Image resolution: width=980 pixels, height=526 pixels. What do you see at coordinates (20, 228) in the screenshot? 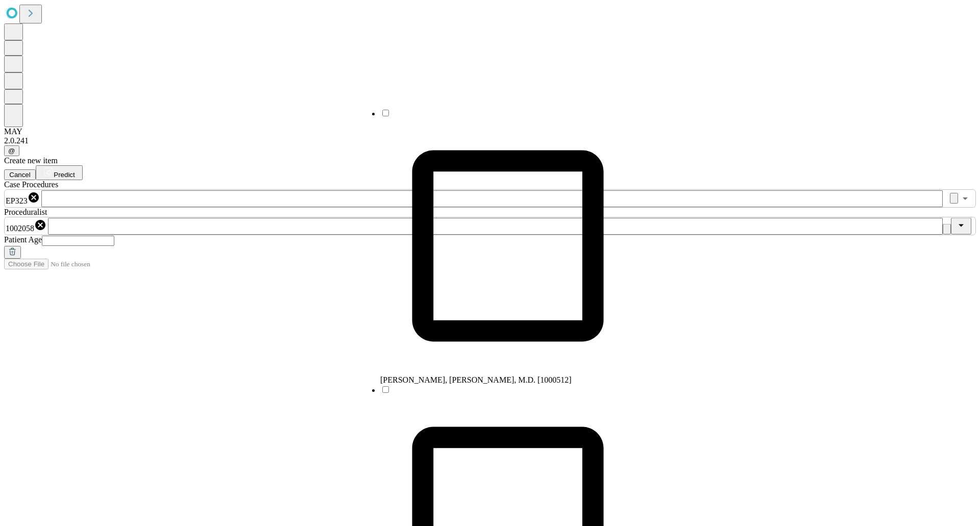
I see `span: 1002058` at bounding box center [20, 228].